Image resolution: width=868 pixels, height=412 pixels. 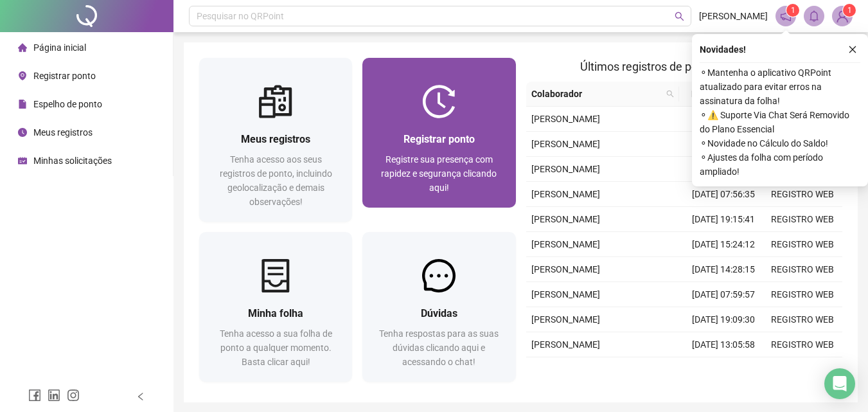 I want to click on span: ⚬ Mantenha o aplicativo QRPoint atualizado para evitar erros na assinatura da folha!, so click(x=780, y=87).